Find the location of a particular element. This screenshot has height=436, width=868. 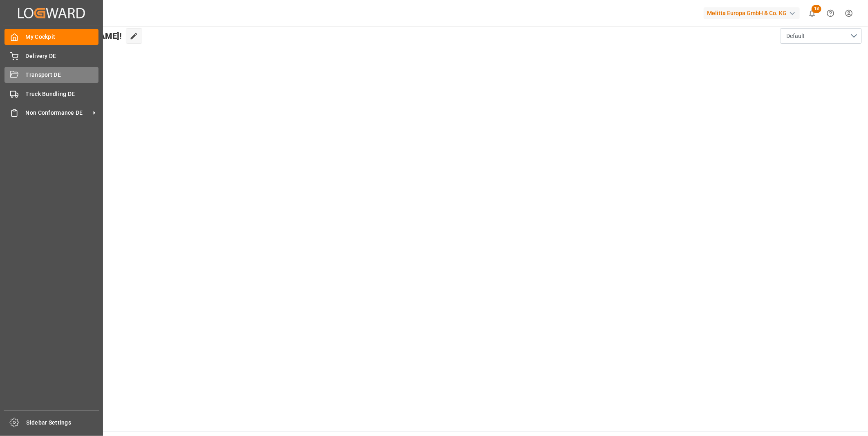

button: Help Center is located at coordinates (830, 13).